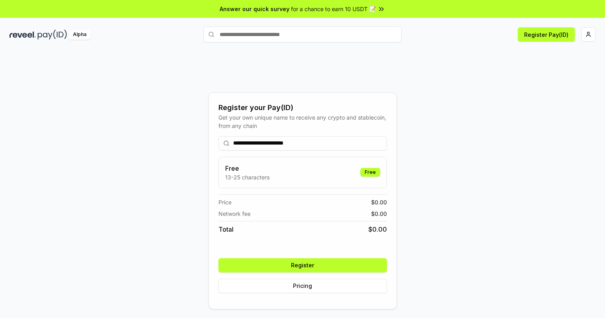 This screenshot has height=318, width=605. Describe the element at coordinates (302, 286) in the screenshot. I see `button: Pricing` at that location.